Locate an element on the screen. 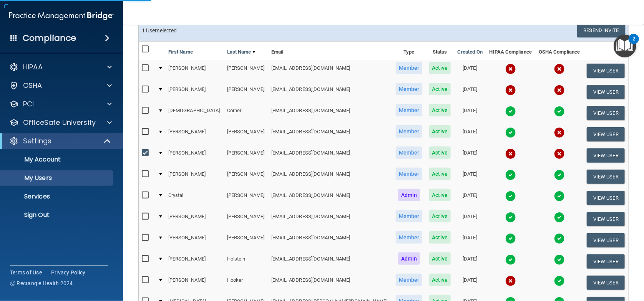 This screenshot has height=301, width=644. a: Created On is located at coordinates (471, 52).